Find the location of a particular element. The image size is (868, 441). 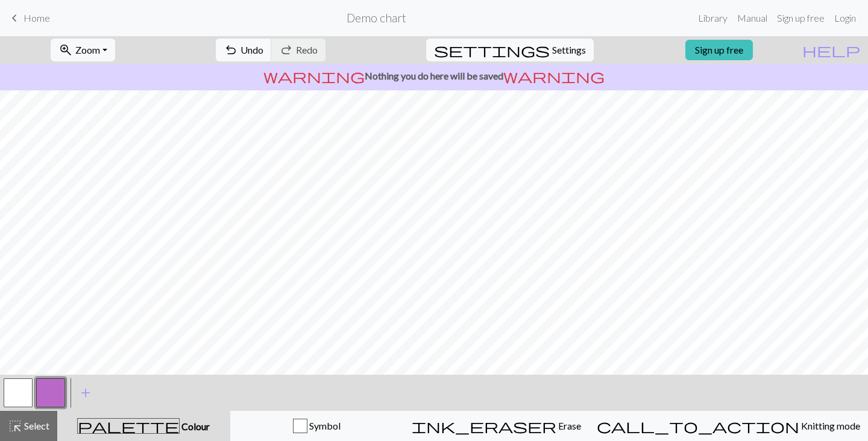

span: keyboard_arrow_left is located at coordinates (15, 18).